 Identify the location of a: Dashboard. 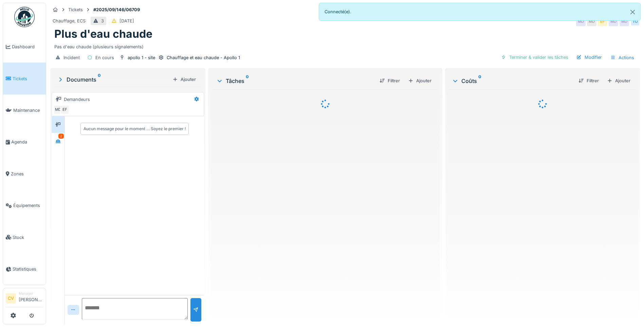
(24, 47).